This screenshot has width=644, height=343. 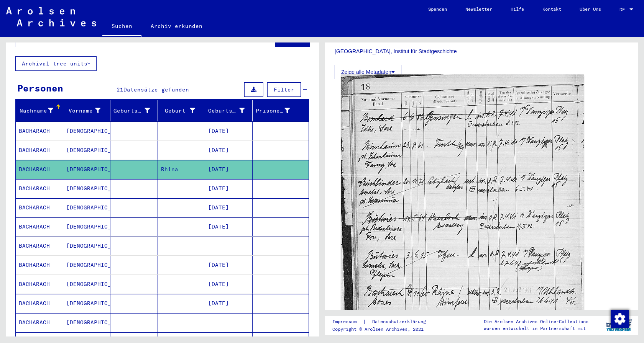 I want to click on p: wurden entwickelt in Partnerschaft mit, so click(x=536, y=328).